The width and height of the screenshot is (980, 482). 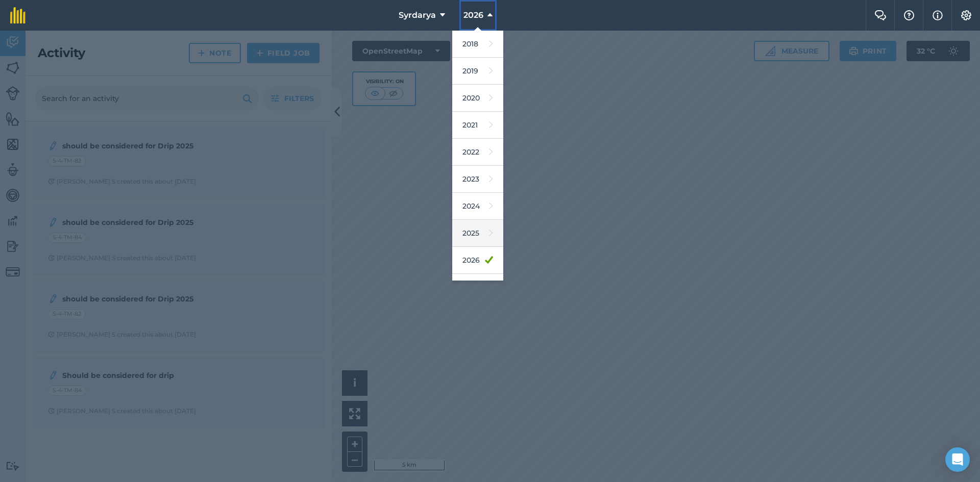 What do you see at coordinates (478, 206) in the screenshot?
I see `a: 2024` at bounding box center [478, 206].